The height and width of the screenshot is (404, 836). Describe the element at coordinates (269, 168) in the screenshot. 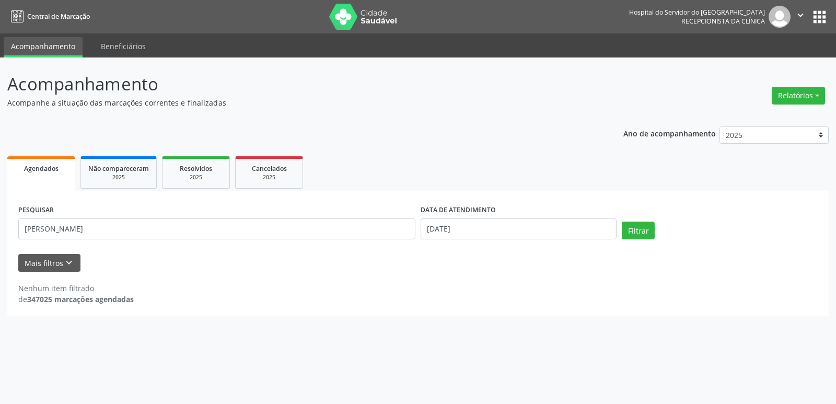

I see `span: Cancelados` at that location.